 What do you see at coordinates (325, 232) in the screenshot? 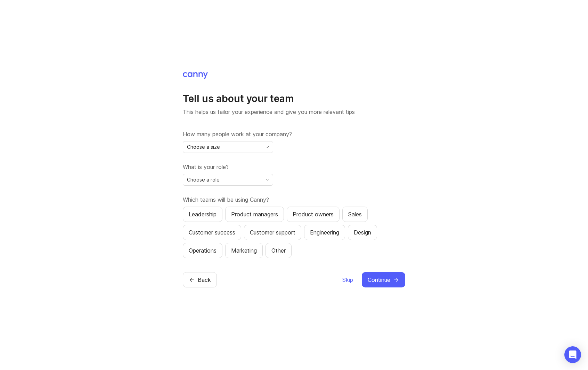
I see `button: Engineering` at bounding box center [325, 232].